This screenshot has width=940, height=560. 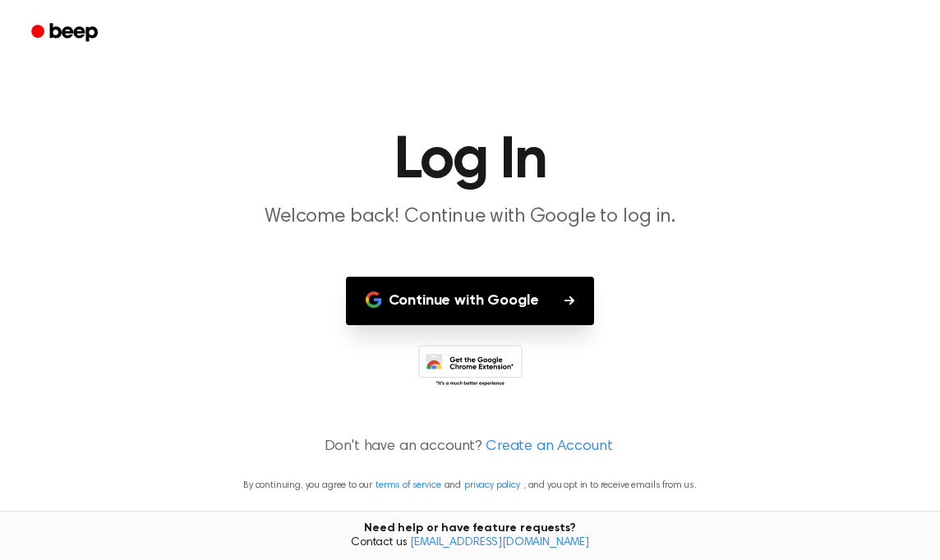 What do you see at coordinates (470, 544) in the screenshot?
I see `span: Contact us` at bounding box center [470, 544].